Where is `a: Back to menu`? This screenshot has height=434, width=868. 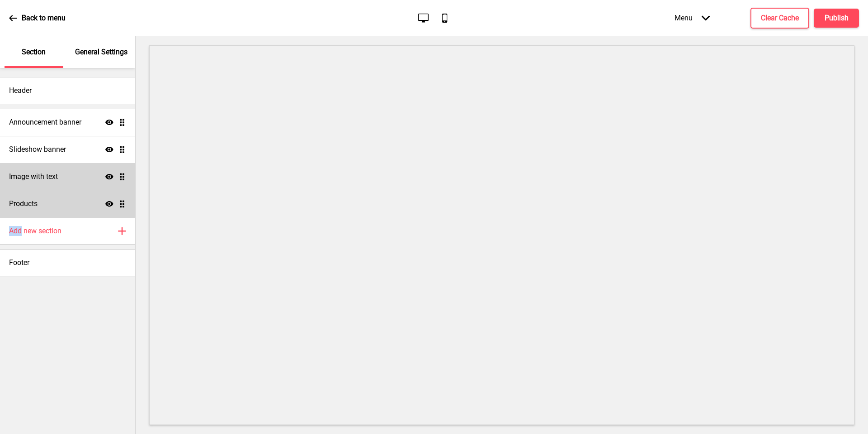 a: Back to menu is located at coordinates (37, 18).